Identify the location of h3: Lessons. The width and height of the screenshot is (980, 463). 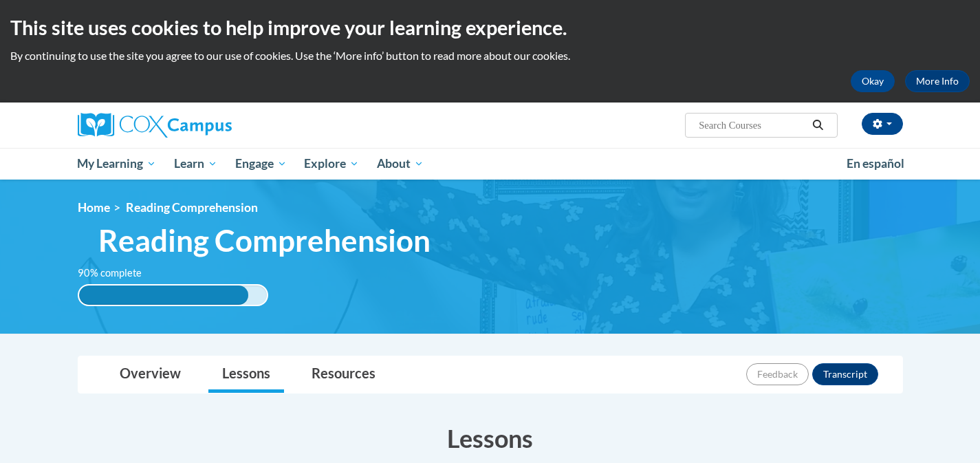
(490, 438).